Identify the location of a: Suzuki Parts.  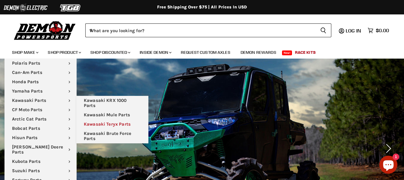
(41, 171).